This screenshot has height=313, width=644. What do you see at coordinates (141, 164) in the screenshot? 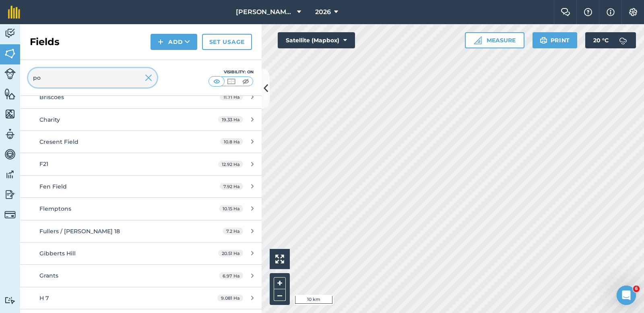
I see `a: F2112.92 Ha` at bounding box center [141, 164].